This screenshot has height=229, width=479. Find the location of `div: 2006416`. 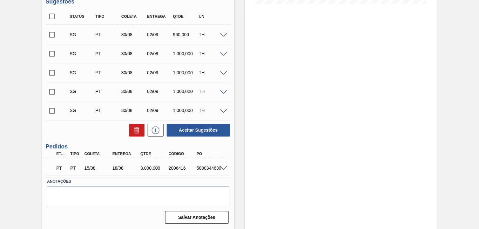

div: 2006416 is located at coordinates (182, 169).